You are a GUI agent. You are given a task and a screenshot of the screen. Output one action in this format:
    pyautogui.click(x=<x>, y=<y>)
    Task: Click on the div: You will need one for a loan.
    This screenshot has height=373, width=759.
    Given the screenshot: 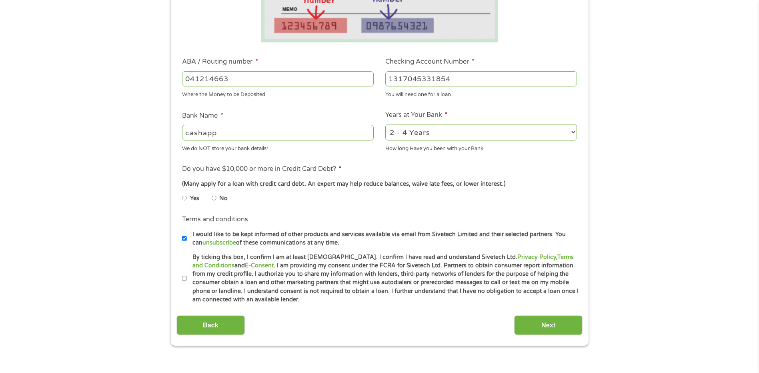 What is the action you would take?
    pyautogui.click(x=481, y=93)
    